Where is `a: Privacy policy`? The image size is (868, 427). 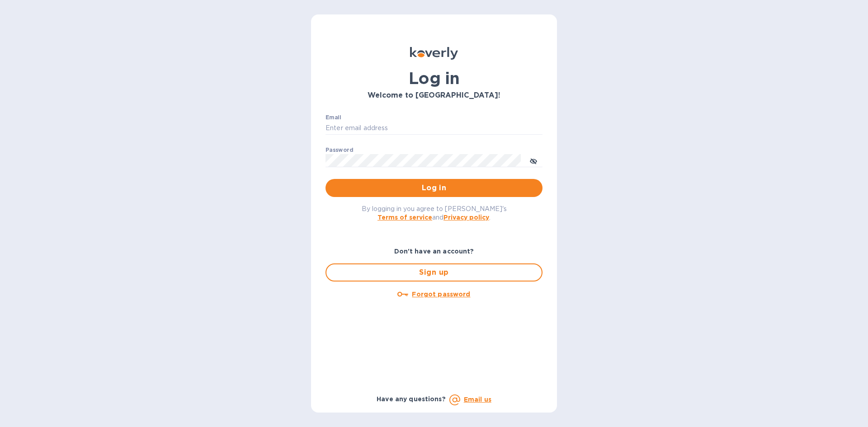 a: Privacy policy is located at coordinates (466, 217).